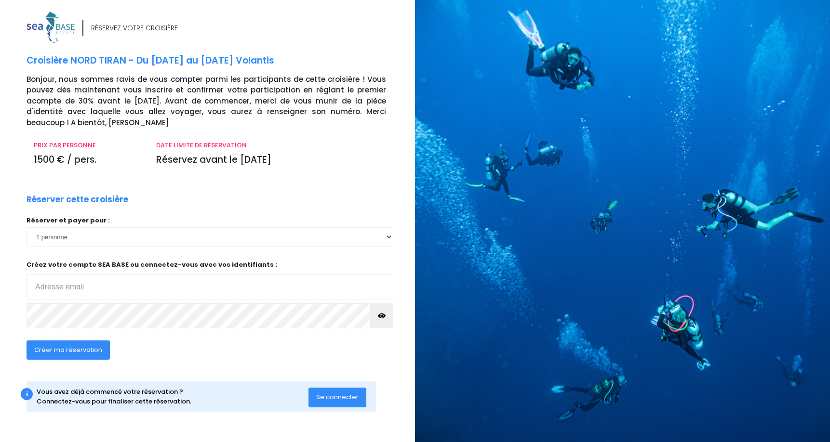 The height and width of the screenshot is (442, 830). Describe the element at coordinates (337, 397) in the screenshot. I see `a: Se connecter` at that location.